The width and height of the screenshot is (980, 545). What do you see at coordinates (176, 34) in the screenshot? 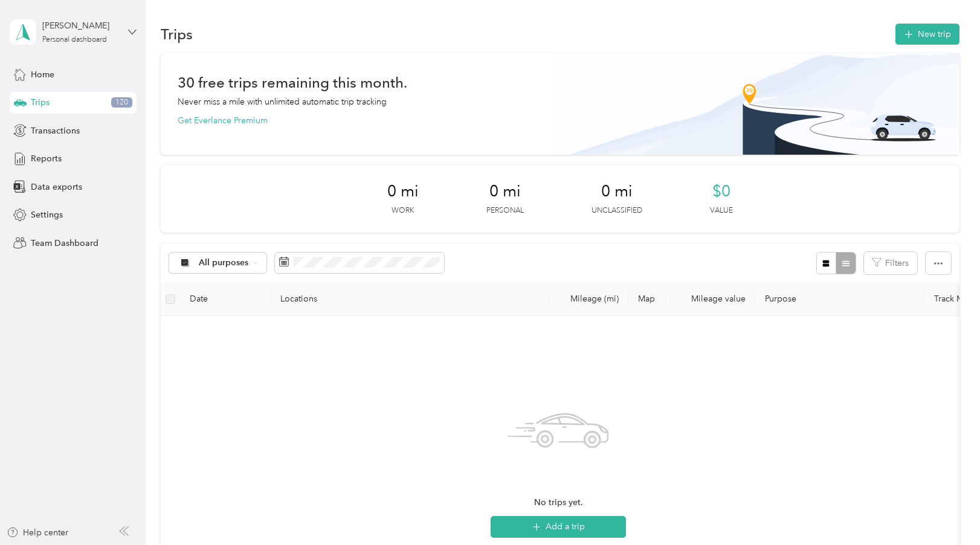
I see `h1: Trips` at bounding box center [176, 34].